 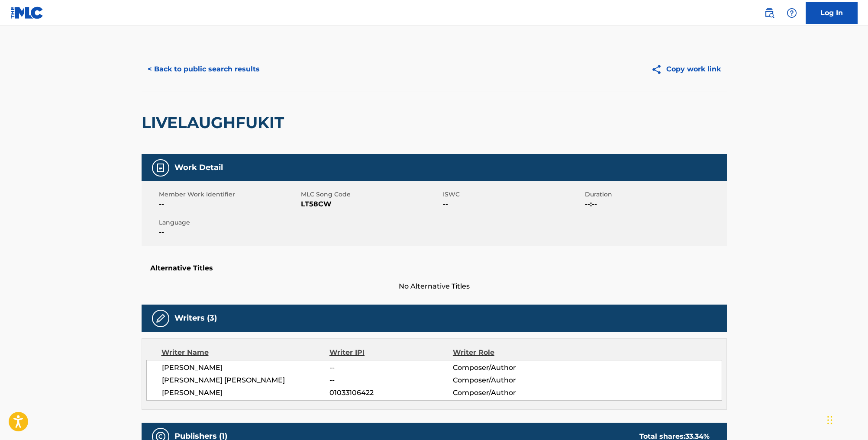 What do you see at coordinates (229, 223) in the screenshot?
I see `span: Language` at bounding box center [229, 223].